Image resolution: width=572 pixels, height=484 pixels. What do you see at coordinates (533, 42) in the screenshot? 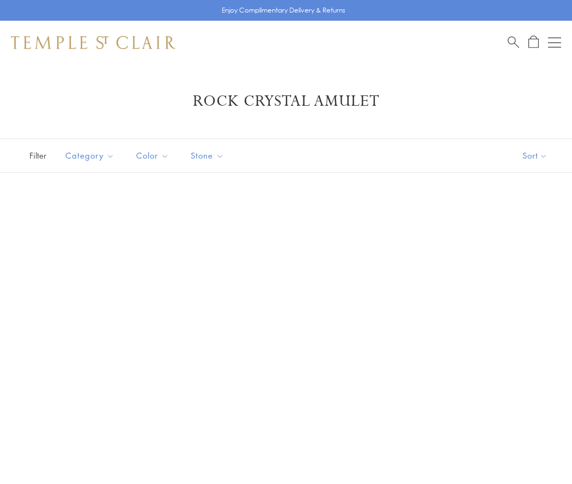
I see `a: Open Shopping Bag` at bounding box center [533, 42].